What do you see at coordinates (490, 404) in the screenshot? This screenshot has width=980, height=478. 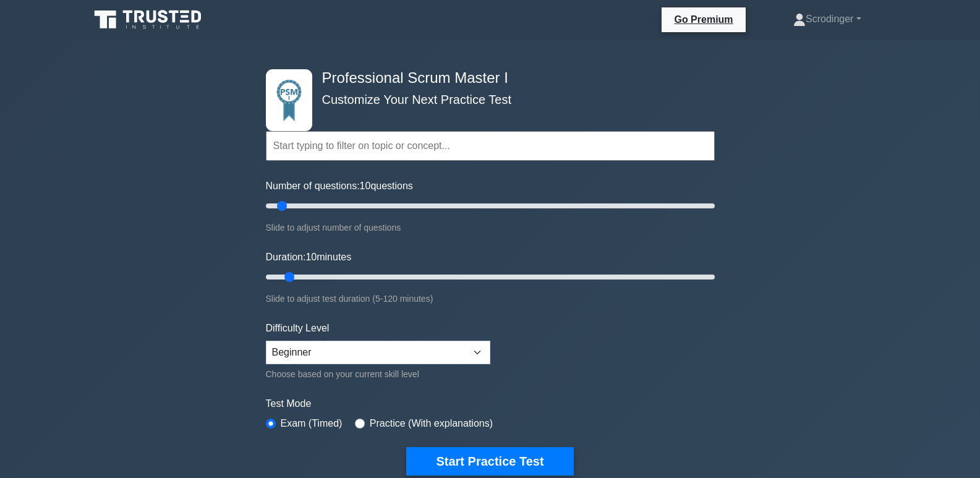 I see `label: Test Mode` at bounding box center [490, 404].